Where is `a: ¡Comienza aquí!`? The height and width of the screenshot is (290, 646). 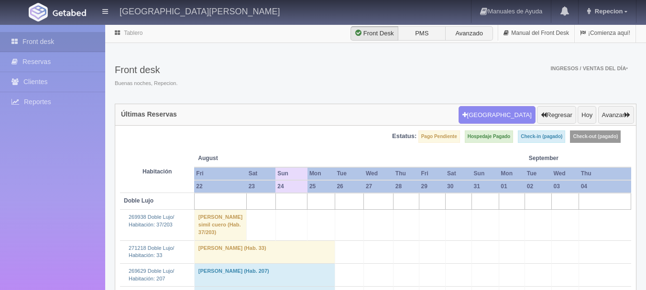 a: ¡Comienza aquí! is located at coordinates (605, 33).